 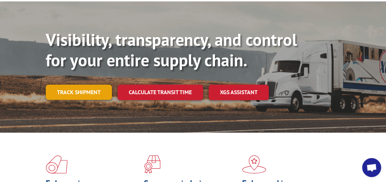 I want to click on img: xgs-icon-focused-on-flooring-red, so click(x=152, y=164).